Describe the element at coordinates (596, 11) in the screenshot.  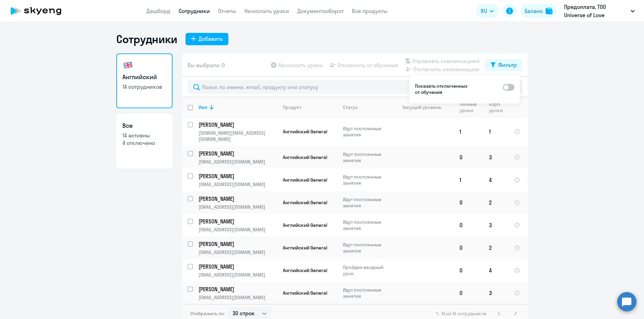
I see `p: Предоплата, ТОО Universe of Love (Универсе оф лове)` at that location.